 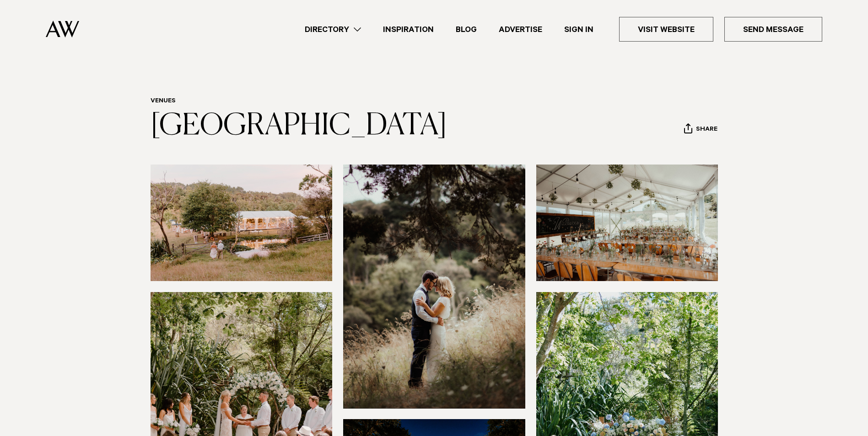 What do you see at coordinates (62, 29) in the screenshot?
I see `img: Auckland Weddings Logo` at bounding box center [62, 29].